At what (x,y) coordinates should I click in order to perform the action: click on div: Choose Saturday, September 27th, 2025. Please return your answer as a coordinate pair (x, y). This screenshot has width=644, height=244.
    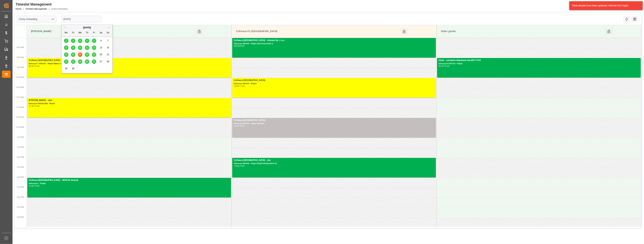
    Looking at the image, I should click on (101, 61).